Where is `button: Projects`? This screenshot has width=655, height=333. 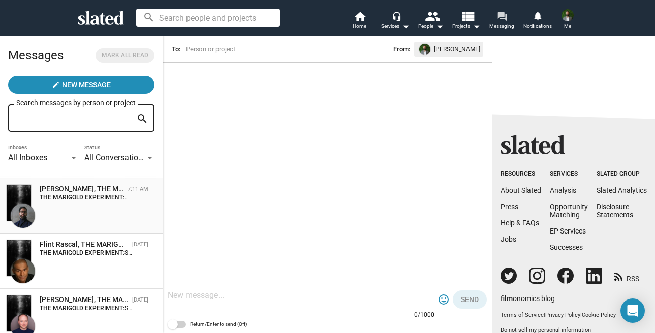 button: Projects is located at coordinates (466, 21).